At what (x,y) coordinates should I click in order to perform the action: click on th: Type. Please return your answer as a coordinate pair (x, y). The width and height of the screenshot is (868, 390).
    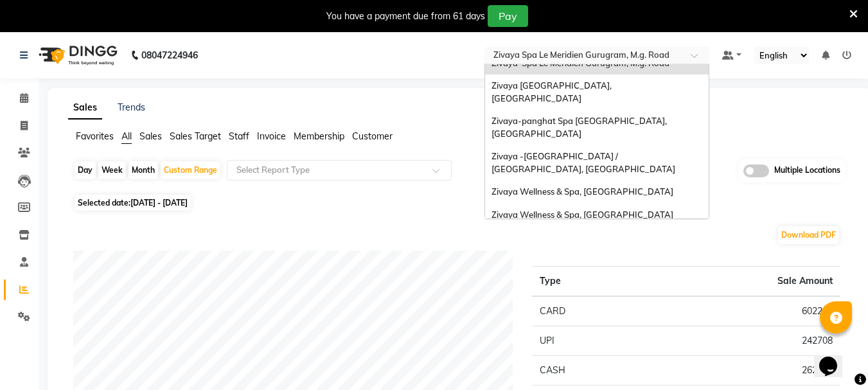
    Looking at the image, I should click on (619, 281).